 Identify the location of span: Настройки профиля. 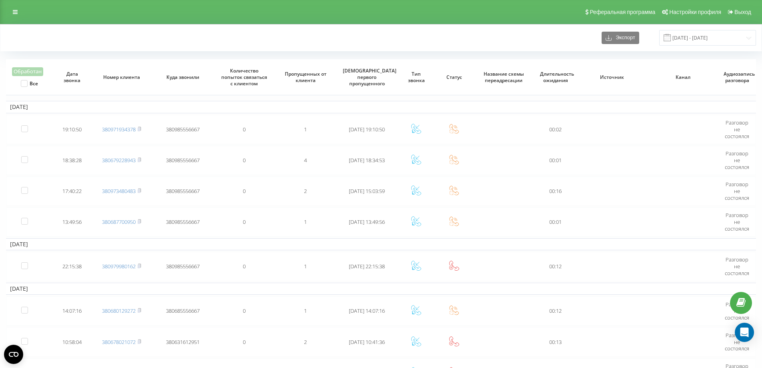
(695, 12).